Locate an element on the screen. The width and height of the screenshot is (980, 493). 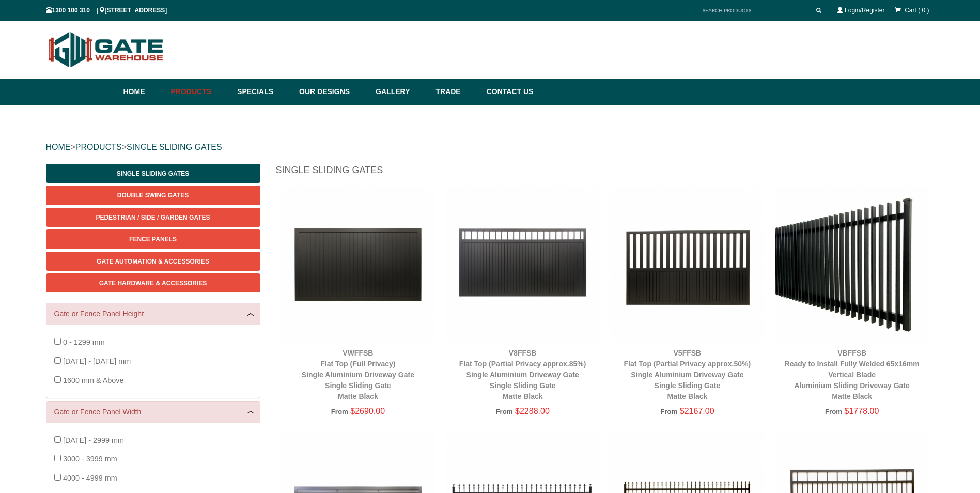
a: Gallery is located at coordinates (401, 91).